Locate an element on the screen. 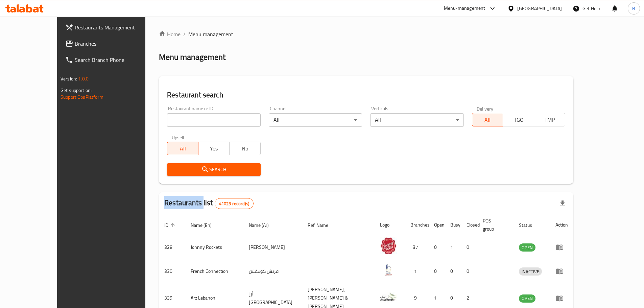 The image size is (644, 308). td: 37 is located at coordinates (417, 247).